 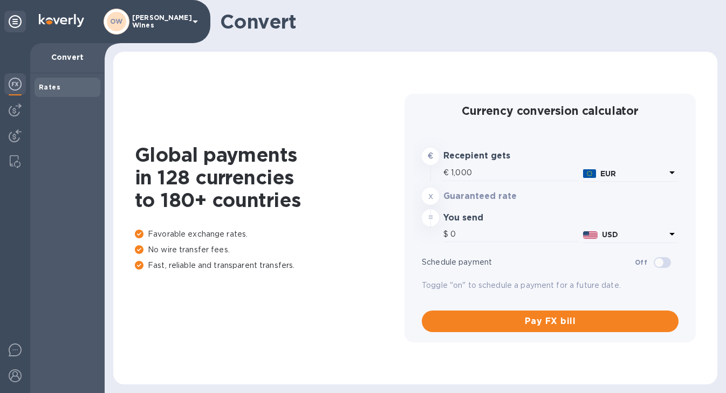 What do you see at coordinates (464, 22) in the screenshot?
I see `h1: Convert` at bounding box center [464, 22].